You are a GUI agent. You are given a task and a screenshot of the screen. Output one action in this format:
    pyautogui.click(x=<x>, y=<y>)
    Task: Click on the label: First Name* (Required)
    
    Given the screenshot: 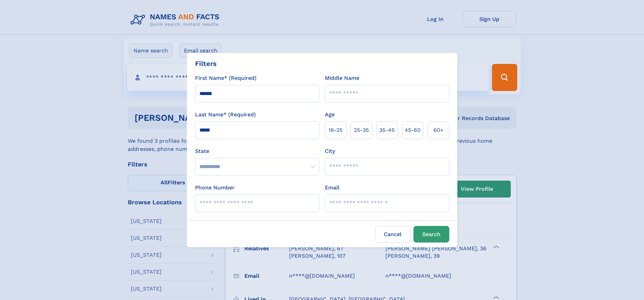 What is the action you would take?
    pyautogui.click(x=226, y=78)
    